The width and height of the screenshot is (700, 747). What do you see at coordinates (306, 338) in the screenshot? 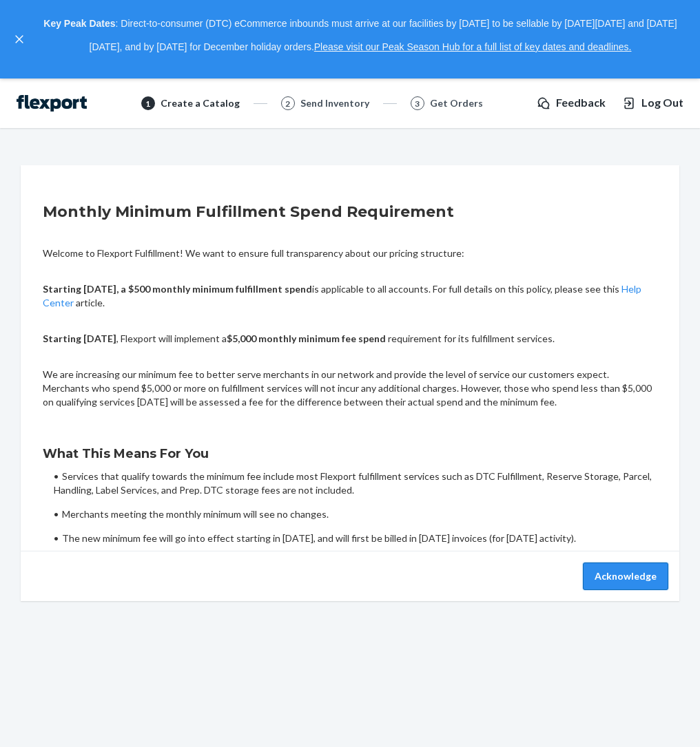
I see `b: $5,000 monthly minimum fee spend` at bounding box center [306, 338].